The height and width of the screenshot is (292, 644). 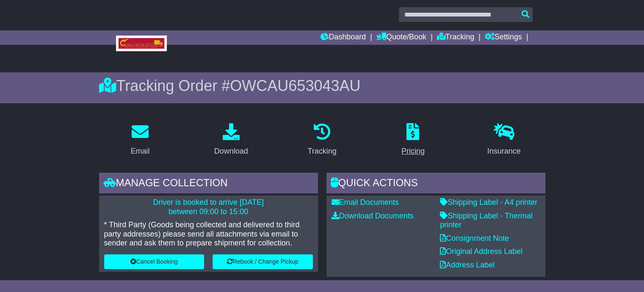 I want to click on a: Email Documents, so click(x=365, y=202).